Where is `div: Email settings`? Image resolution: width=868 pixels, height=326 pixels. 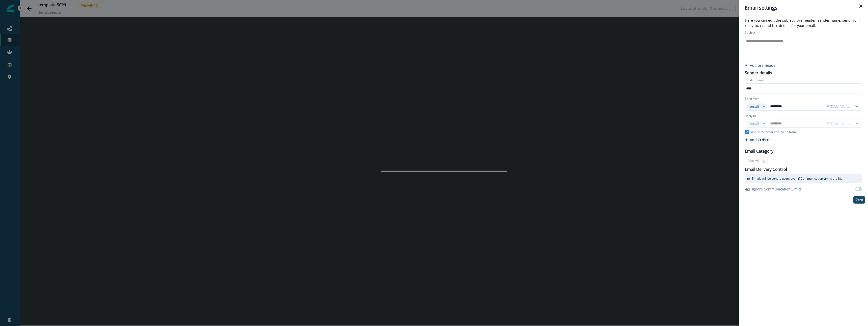
div: Email settings is located at coordinates (803, 8).